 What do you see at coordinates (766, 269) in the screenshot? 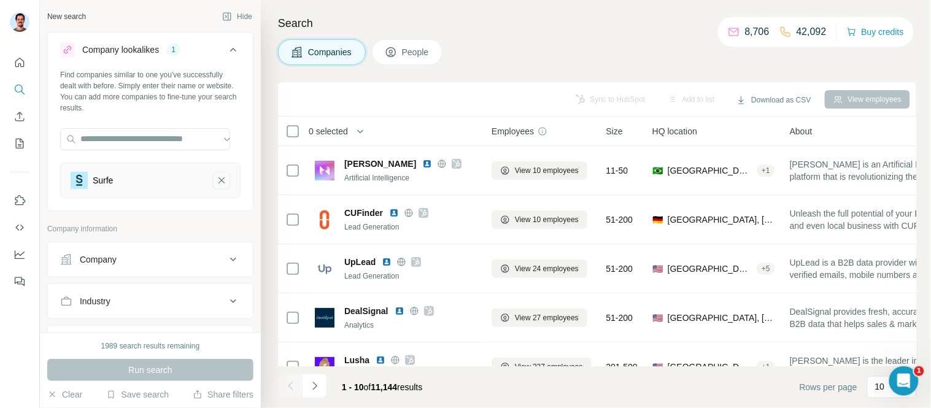
I see `div: + 5` at bounding box center [766, 269].